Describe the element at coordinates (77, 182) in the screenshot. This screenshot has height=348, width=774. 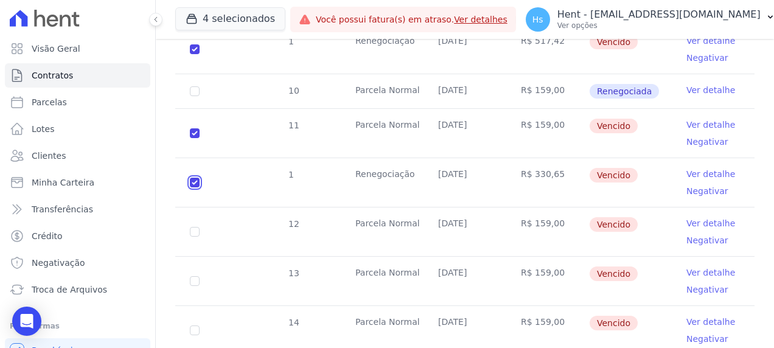
I see `a: Minha Carteira` at that location.